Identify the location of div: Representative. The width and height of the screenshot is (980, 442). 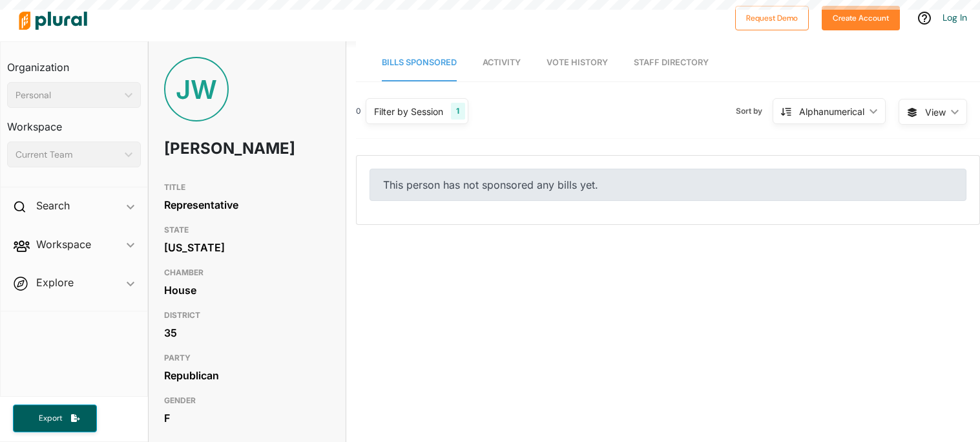
(247, 205).